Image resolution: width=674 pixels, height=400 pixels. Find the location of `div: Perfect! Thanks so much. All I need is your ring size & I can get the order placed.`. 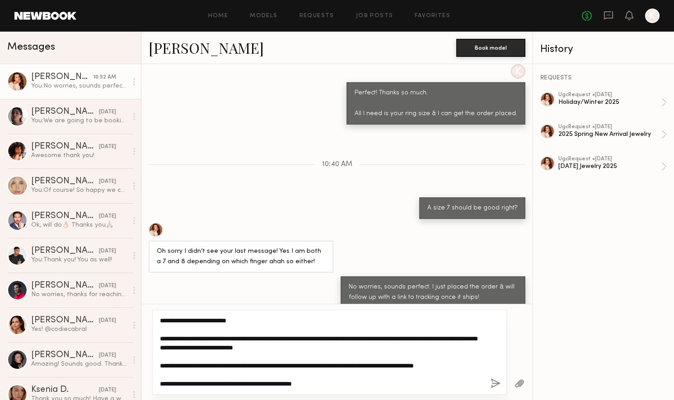

div: Perfect! Thanks so much. All I need is your ring size & I can get the order placed. is located at coordinates (436, 103).